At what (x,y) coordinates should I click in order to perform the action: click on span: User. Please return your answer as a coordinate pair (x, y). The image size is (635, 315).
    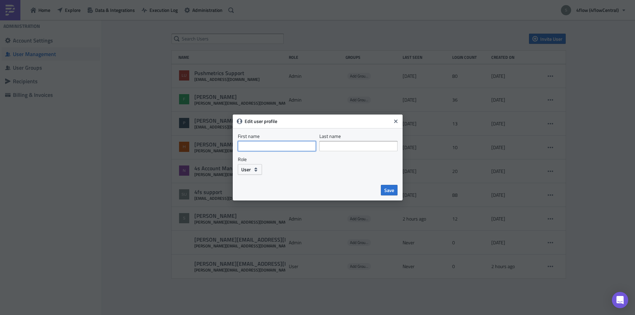
    Looking at the image, I should click on (246, 169).